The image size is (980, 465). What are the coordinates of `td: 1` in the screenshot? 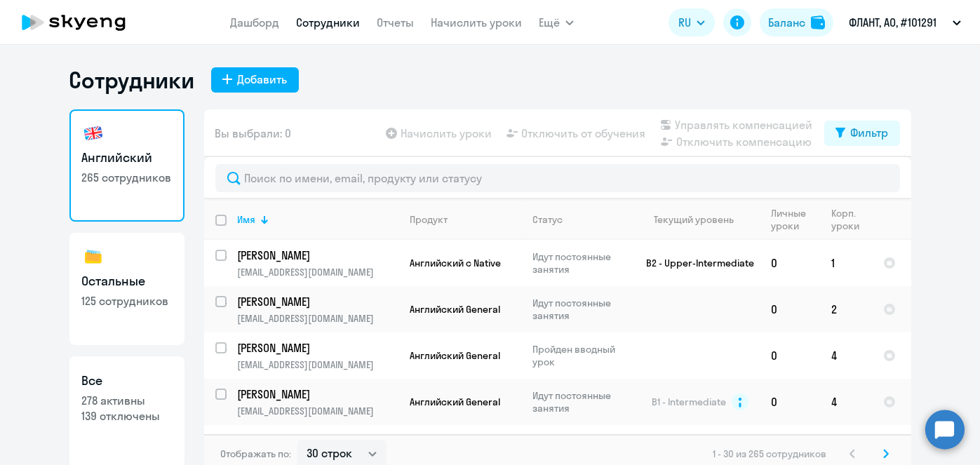 It's located at (846, 263).